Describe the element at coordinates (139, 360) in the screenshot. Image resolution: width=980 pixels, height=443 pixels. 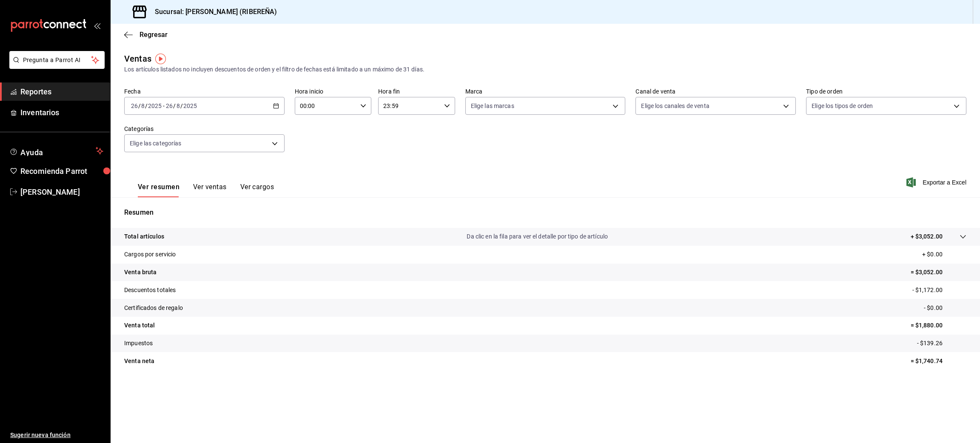
I see `p: Venta neta` at that location.